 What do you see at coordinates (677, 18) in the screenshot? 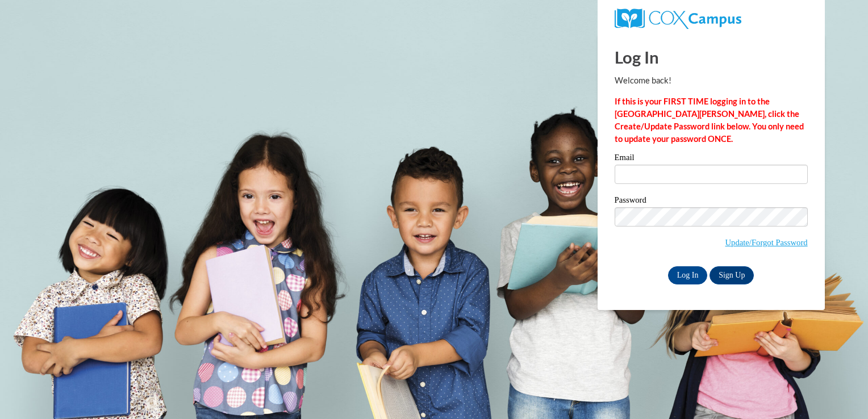
I see `img: COX Campus` at bounding box center [677, 18].